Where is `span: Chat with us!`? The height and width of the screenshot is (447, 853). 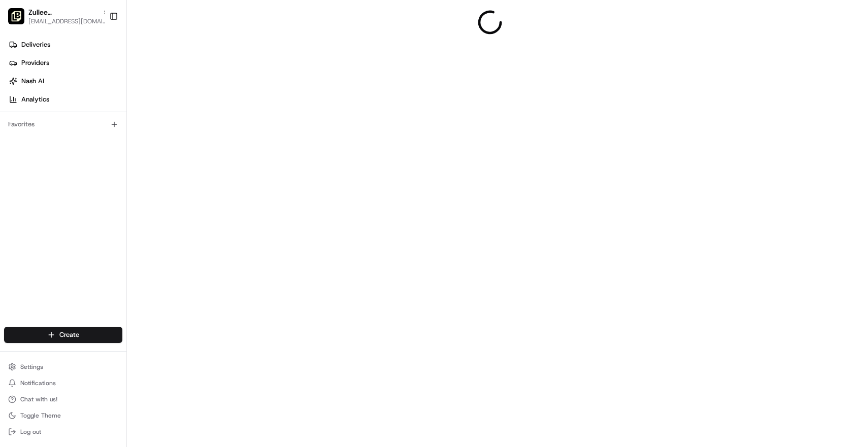
span: Chat with us! is located at coordinates (39, 400).